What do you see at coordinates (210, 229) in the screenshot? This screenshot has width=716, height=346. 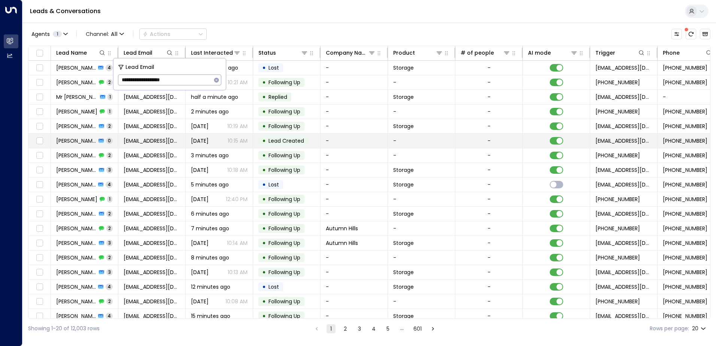 I see `span: 7 minutes ago` at bounding box center [210, 229].